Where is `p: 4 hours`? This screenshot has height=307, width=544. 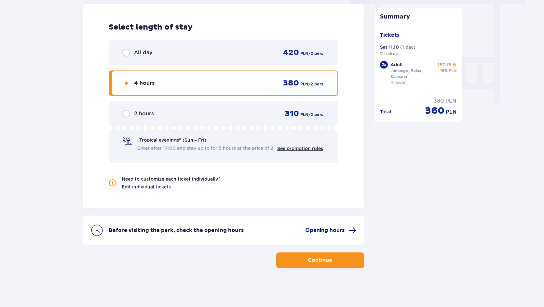 p: 4 hours is located at coordinates (397, 83).